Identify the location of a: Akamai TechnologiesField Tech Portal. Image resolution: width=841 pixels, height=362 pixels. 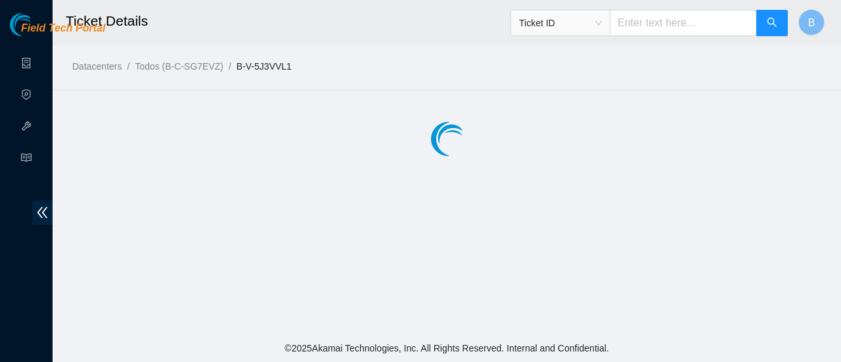
(57, 32).